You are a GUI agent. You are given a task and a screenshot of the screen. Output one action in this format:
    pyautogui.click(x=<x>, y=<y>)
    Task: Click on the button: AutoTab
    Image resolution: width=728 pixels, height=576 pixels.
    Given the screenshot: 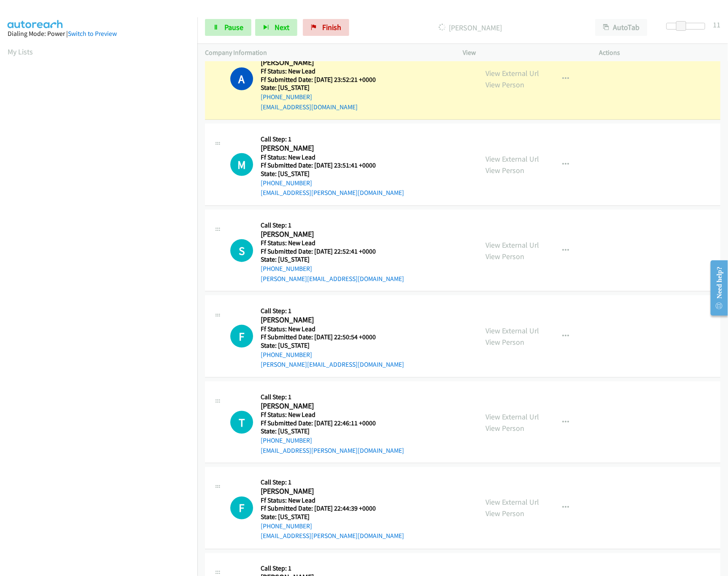 What is the action you would take?
    pyautogui.click(x=622, y=27)
    